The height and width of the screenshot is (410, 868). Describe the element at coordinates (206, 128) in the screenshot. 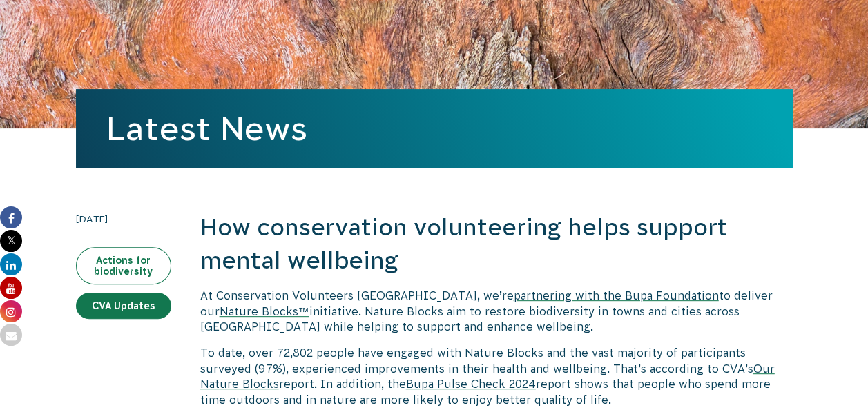

I see `a: Latest News` at that location.